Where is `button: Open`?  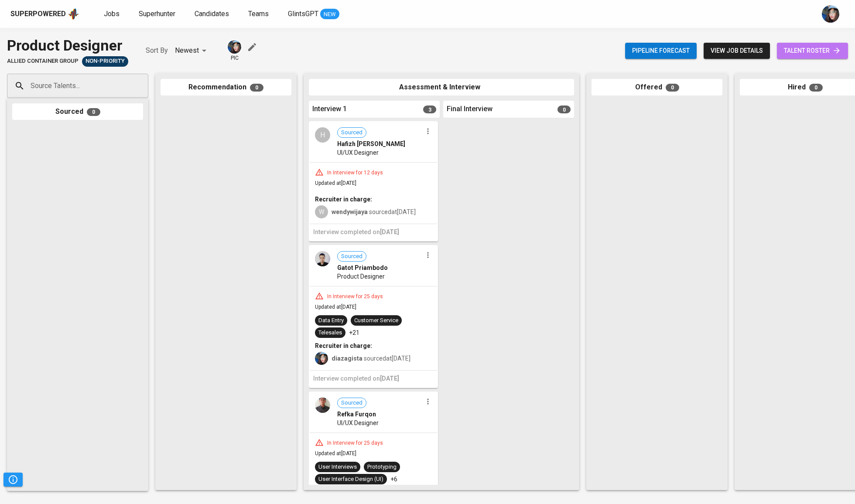 button: Open is located at coordinates (144, 86).